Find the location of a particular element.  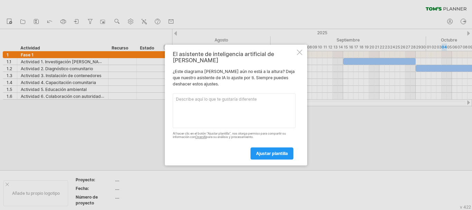

a: OpenAI is located at coordinates (201, 137).